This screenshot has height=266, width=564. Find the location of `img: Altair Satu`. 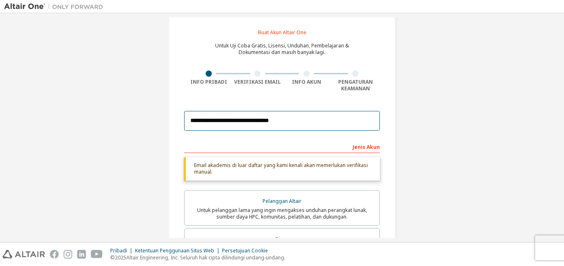

img: Altair Satu is located at coordinates (56, 7).